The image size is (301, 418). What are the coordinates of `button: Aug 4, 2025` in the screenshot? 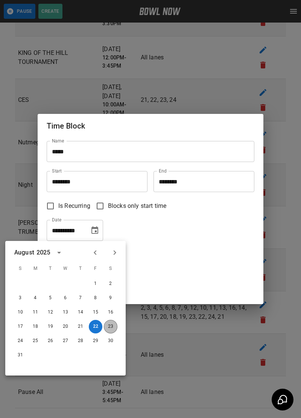 It's located at (35, 298).